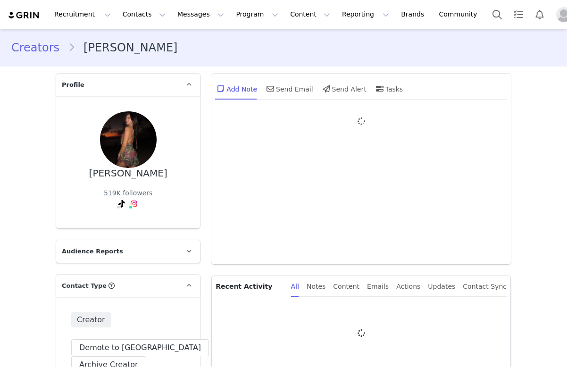 This screenshot has width=567, height=368. I want to click on div: Notes, so click(316, 286).